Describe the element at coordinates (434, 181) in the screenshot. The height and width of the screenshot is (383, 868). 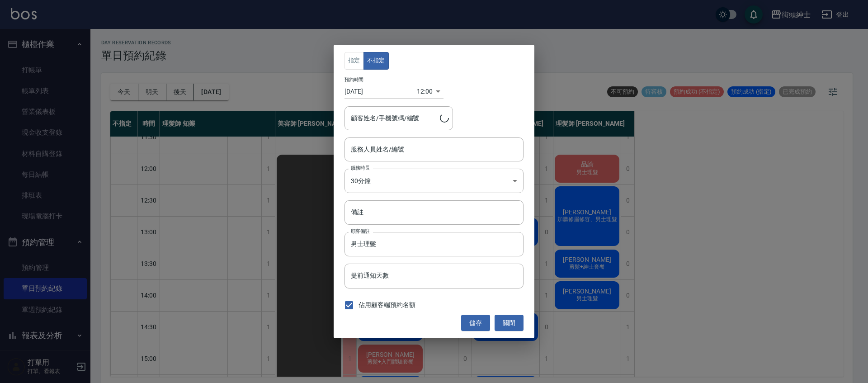
I see `div: 30分鐘` at that location.